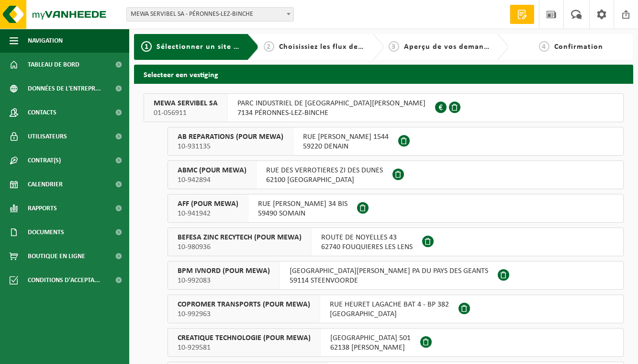 This screenshot has height=364, width=638. I want to click on span: 1, so click(147, 46).